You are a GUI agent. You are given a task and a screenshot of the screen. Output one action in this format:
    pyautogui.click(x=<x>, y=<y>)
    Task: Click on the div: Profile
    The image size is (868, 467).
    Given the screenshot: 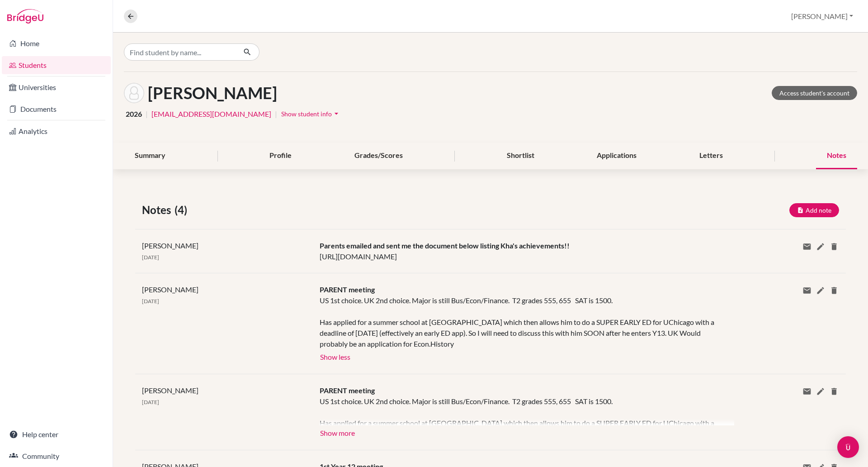 What is the action you would take?
    pyautogui.click(x=280, y=156)
    